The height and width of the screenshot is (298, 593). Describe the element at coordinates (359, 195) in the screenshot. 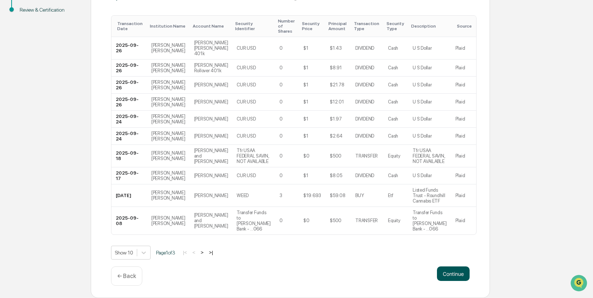

I see `div: BUY` at that location.